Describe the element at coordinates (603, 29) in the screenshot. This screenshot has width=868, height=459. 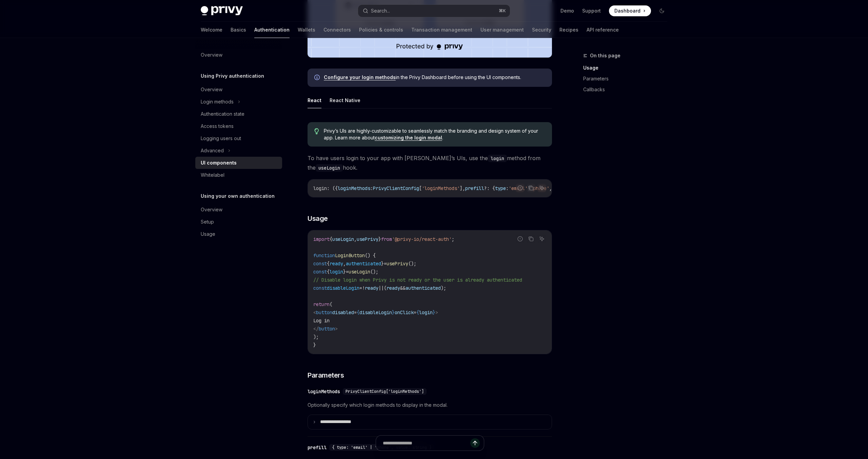
I see `a: API reference` at that location.